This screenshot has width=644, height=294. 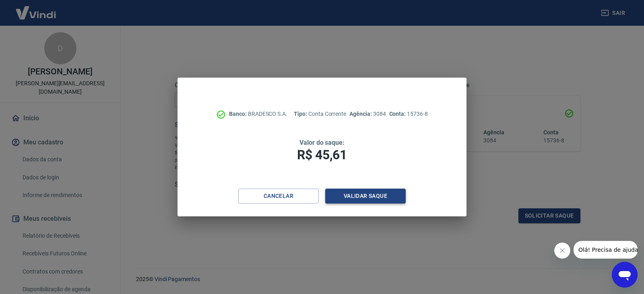 I want to click on p: 3084, so click(x=368, y=114).